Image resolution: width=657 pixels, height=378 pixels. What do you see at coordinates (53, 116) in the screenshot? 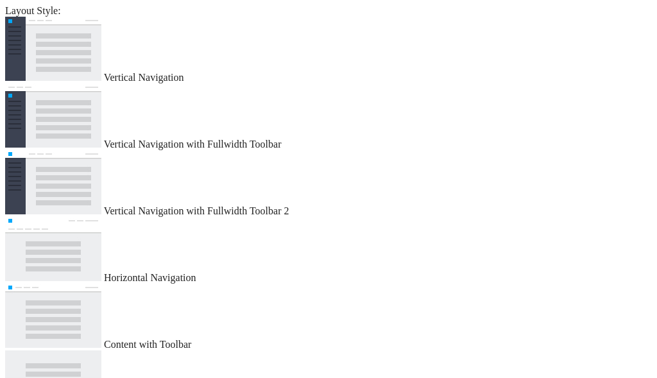
I see `img: vertical-nav-with-full-toolbar.jpg` at bounding box center [53, 116].